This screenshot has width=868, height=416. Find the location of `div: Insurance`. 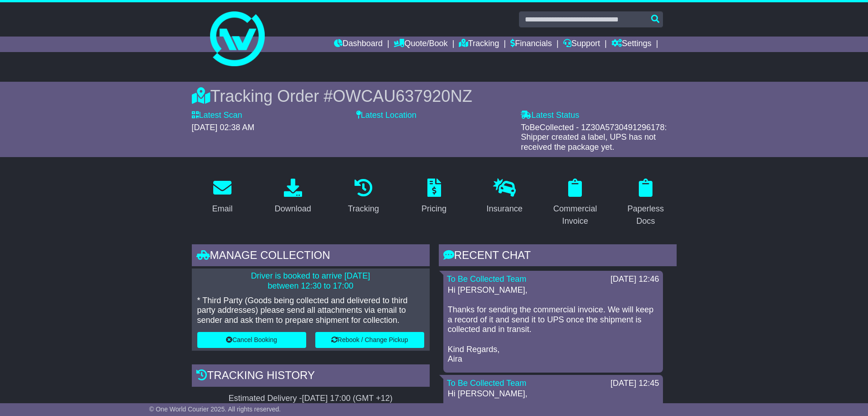

div: Insurance is located at coordinates (504, 208).